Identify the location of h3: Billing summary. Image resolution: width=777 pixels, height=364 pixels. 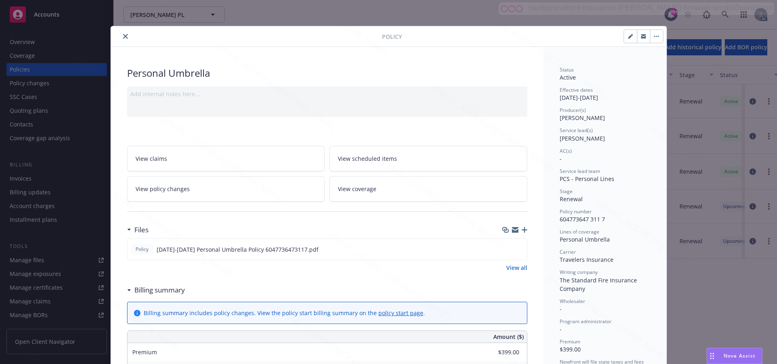
(159, 290).